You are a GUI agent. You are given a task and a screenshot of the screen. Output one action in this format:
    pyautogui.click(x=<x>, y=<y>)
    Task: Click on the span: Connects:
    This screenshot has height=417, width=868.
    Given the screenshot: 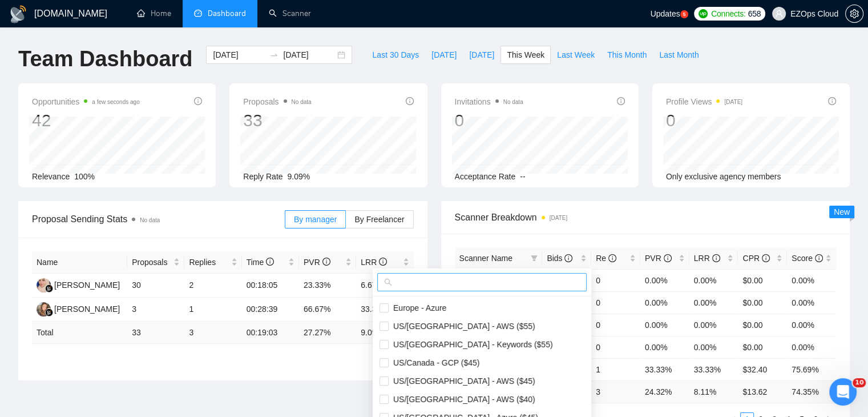 What is the action you would take?
    pyautogui.click(x=728, y=14)
    